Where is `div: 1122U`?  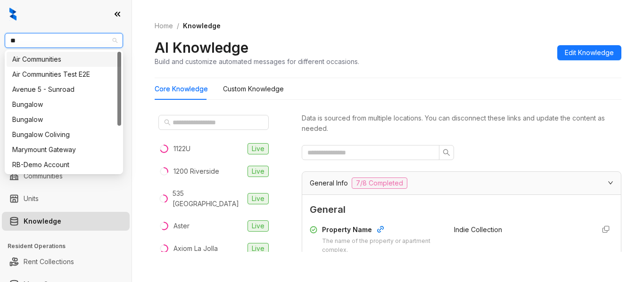 div: 1122U is located at coordinates (182, 149).